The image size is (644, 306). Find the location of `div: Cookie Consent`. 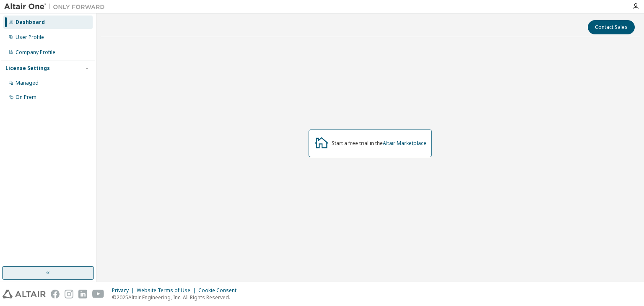

div: Cookie Consent is located at coordinates (220, 290).